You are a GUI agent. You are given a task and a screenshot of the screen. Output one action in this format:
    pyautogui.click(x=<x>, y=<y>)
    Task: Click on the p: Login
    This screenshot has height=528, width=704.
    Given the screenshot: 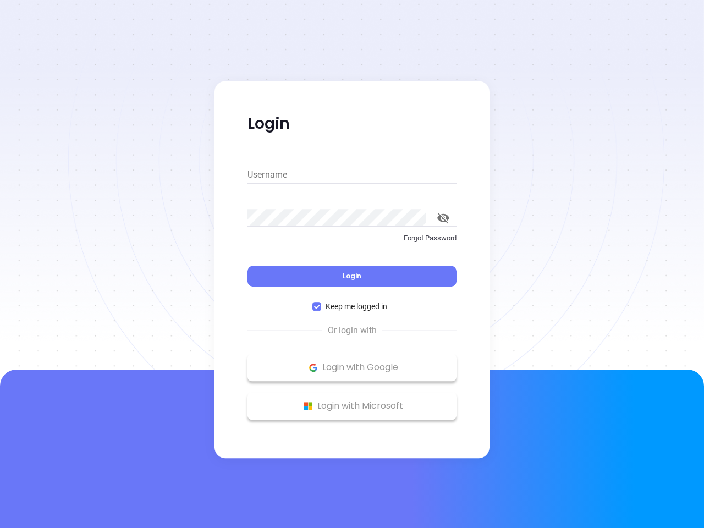 What is the action you would take?
    pyautogui.click(x=352, y=124)
    